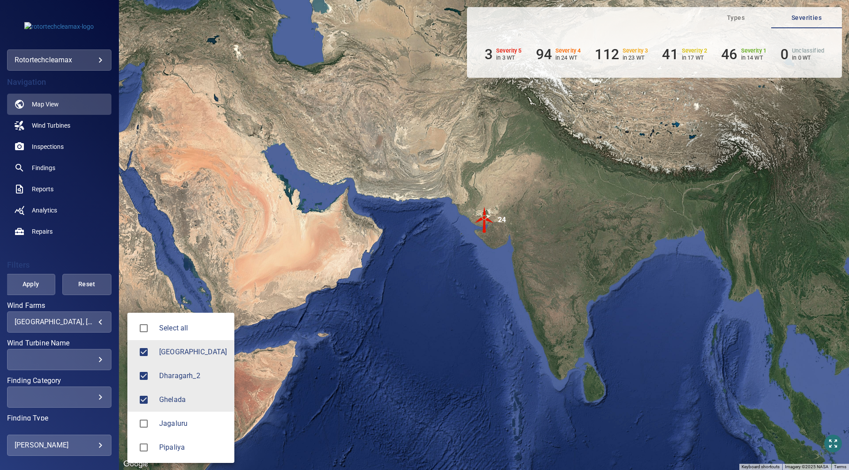 This screenshot has height=470, width=849. What do you see at coordinates (144, 352) in the screenshot?
I see `span: Dharagarh_1` at bounding box center [144, 352].